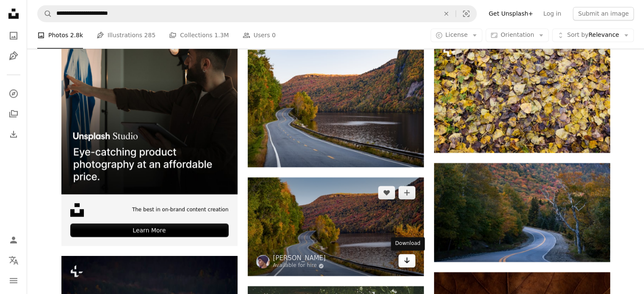 This screenshot has width=644, height=294. What do you see at coordinates (14, 240) in the screenshot?
I see `a: Log in / Sign up` at bounding box center [14, 240].